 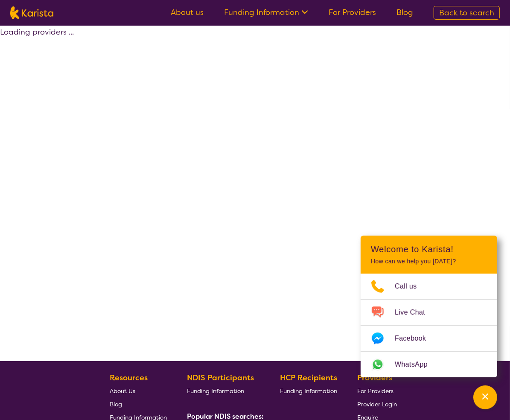 I want to click on b: Providers, so click(x=375, y=378).